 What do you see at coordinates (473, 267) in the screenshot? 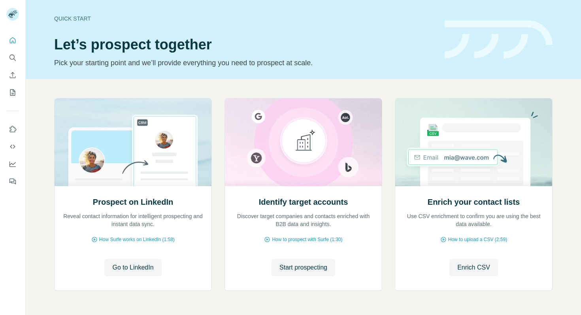
I see `span: Enrich CSV` at bounding box center [473, 267].